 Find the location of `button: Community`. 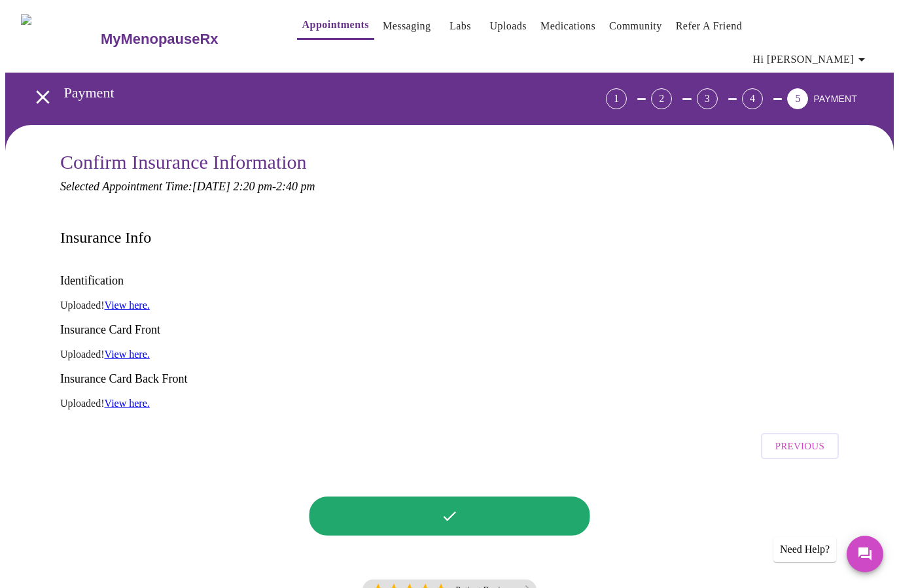

button: Community is located at coordinates (635, 26).